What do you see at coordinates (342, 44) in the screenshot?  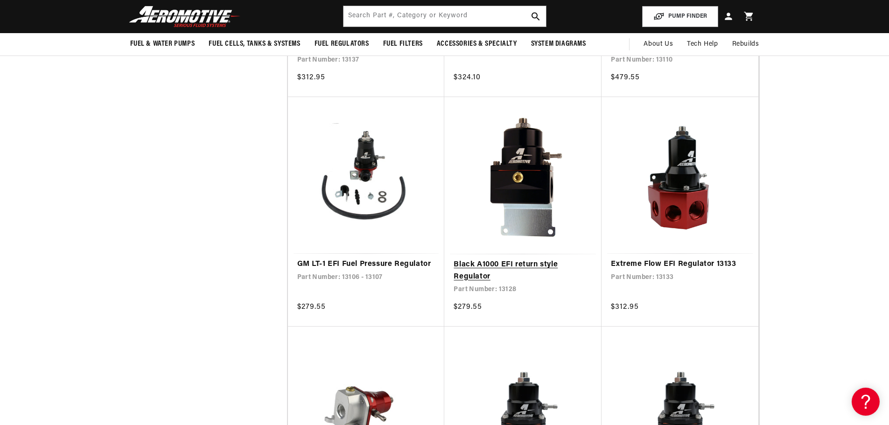 I see `summary: Fuel Regulators` at bounding box center [342, 44].